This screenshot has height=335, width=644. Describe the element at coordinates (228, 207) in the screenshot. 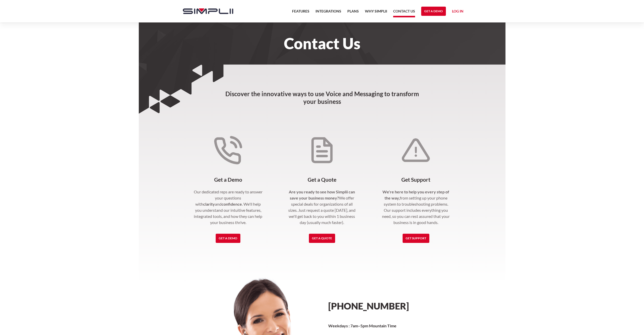

I see `p: Our dedicated reps are ready to answer your questions with and . We'll help you understand our in...` at that location.